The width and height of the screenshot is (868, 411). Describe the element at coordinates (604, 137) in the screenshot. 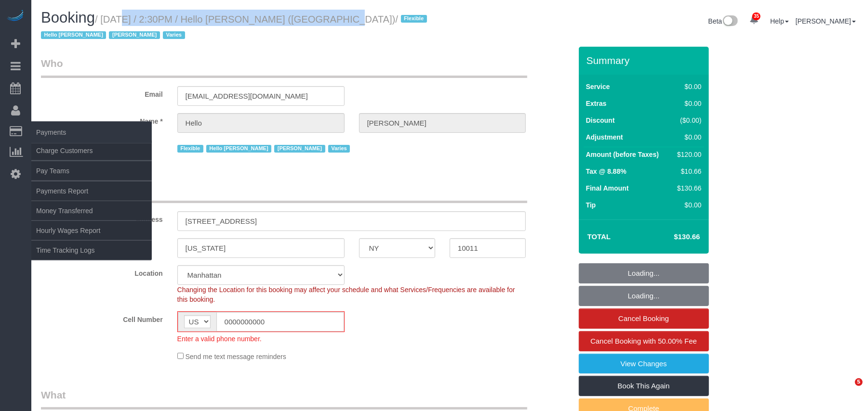

I see `label: Adjustment` at that location.